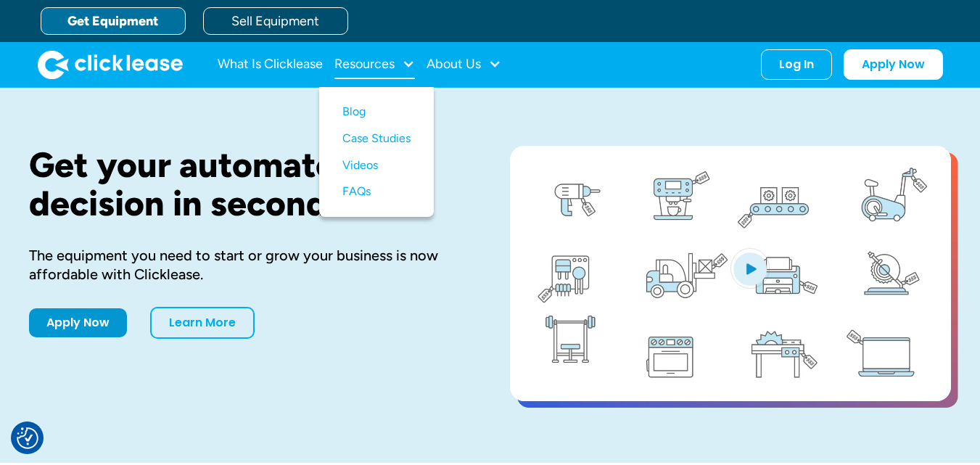  What do you see at coordinates (750, 269) in the screenshot?
I see `img: Blue play button logo on a light blue circular background` at bounding box center [750, 269].